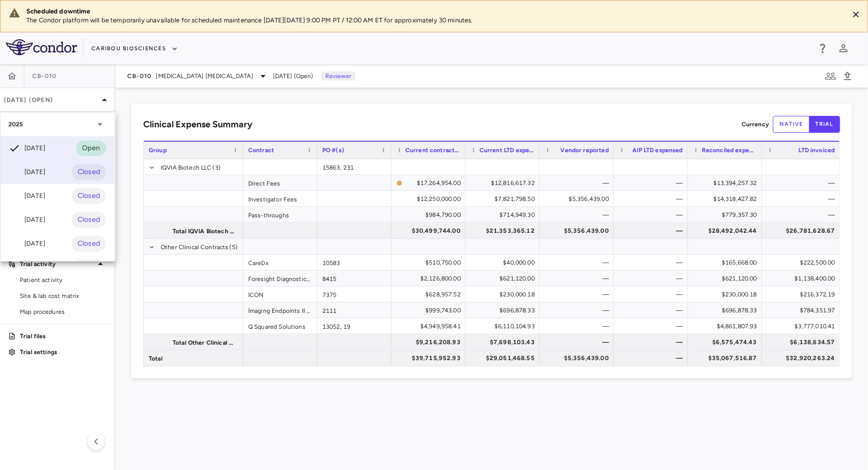  Describe the element at coordinates (16, 124) in the screenshot. I see `p: 2025` at that location.